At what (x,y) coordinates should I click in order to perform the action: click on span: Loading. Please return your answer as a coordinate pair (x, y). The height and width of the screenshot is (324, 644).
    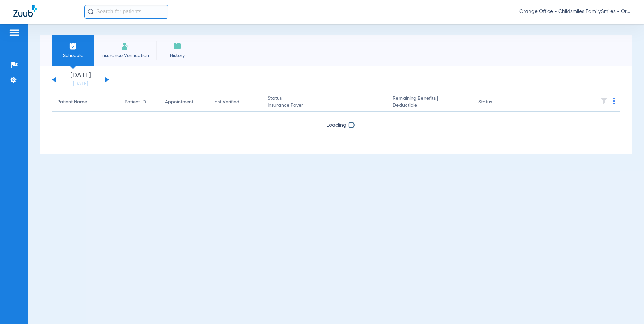
    Looking at the image, I should click on (336, 126).